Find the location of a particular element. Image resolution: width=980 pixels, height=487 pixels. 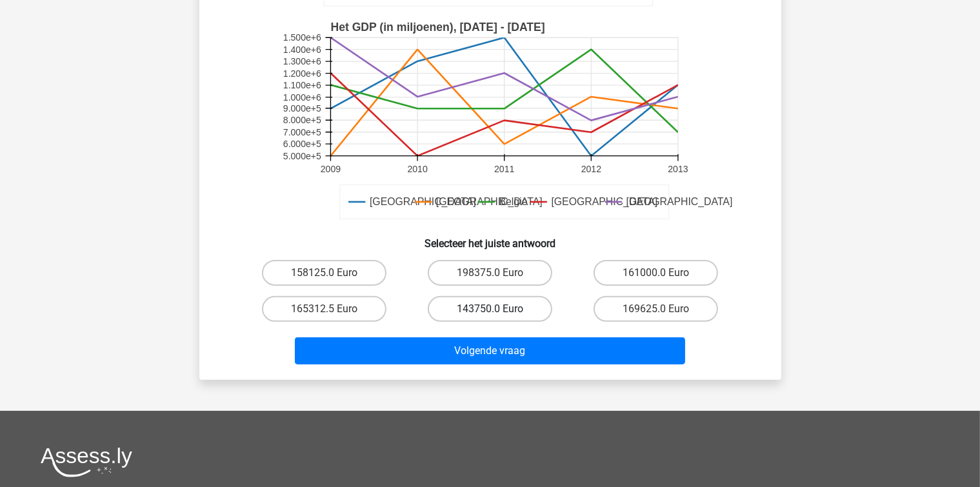

text: 1.200e+6 is located at coordinates (301, 73).